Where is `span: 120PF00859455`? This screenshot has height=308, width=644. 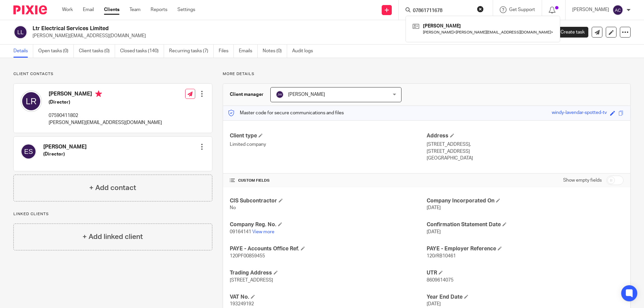
span: 120PF00859455 is located at coordinates (247, 256).